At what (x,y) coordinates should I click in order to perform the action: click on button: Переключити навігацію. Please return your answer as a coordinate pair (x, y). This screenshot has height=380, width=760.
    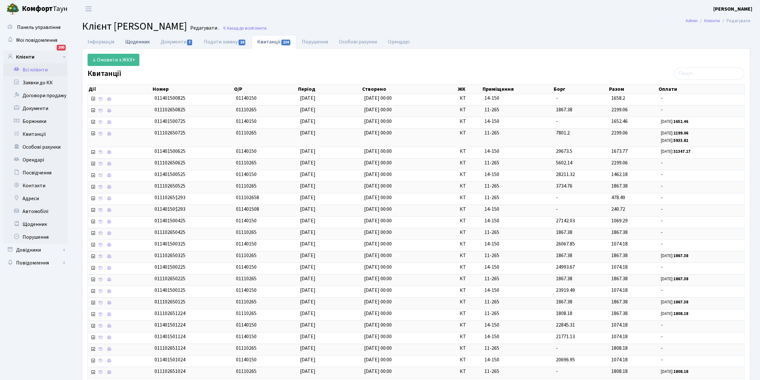
    Looking at the image, I should click on (88, 9).